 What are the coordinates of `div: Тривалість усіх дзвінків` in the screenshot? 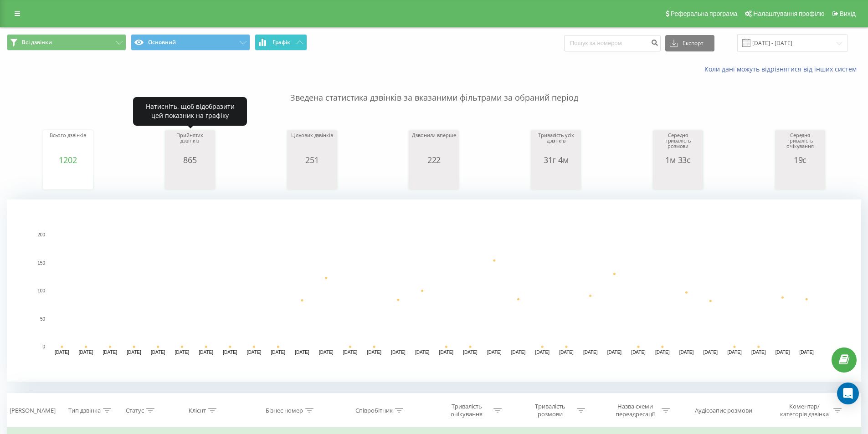 It's located at (556, 144).